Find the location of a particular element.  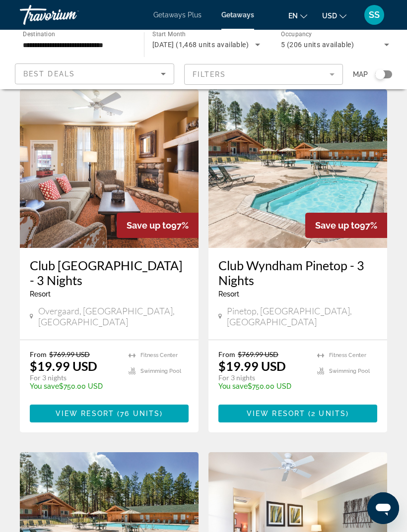

span: USD is located at coordinates (330, 16).